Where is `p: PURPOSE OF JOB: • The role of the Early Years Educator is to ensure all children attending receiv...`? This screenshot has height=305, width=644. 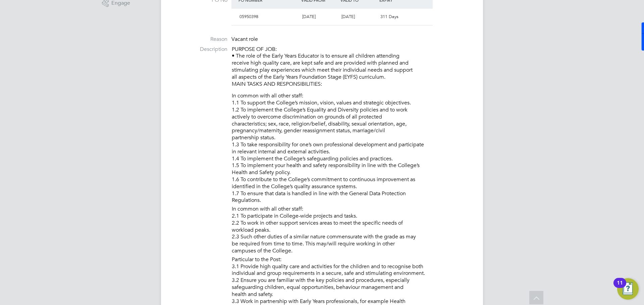 p: PURPOSE OF JOB: • The role of the Early Years Educator is to ensure all children attending receiv... is located at coordinates (350, 67).